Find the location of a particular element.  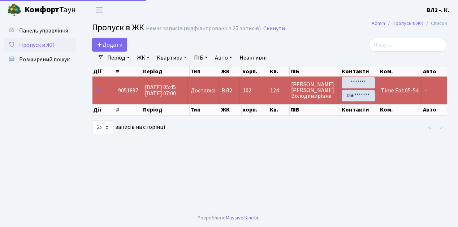

b: Комфорт is located at coordinates (42, 10).